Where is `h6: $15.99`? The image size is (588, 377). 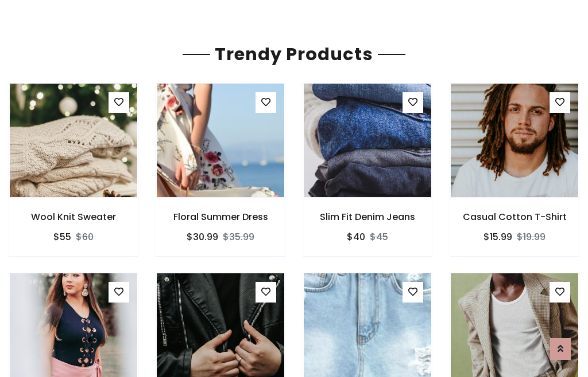 h6: $15.99 is located at coordinates (498, 236).